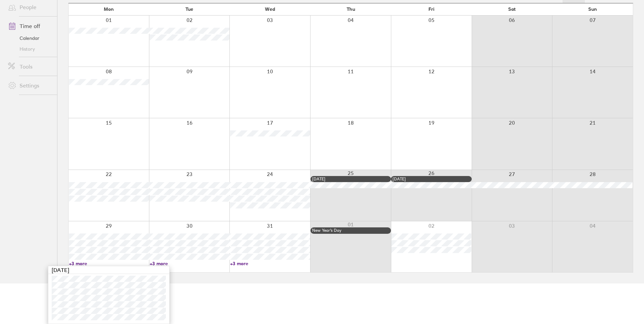  I want to click on div: New Year’s Day, so click(351, 231).